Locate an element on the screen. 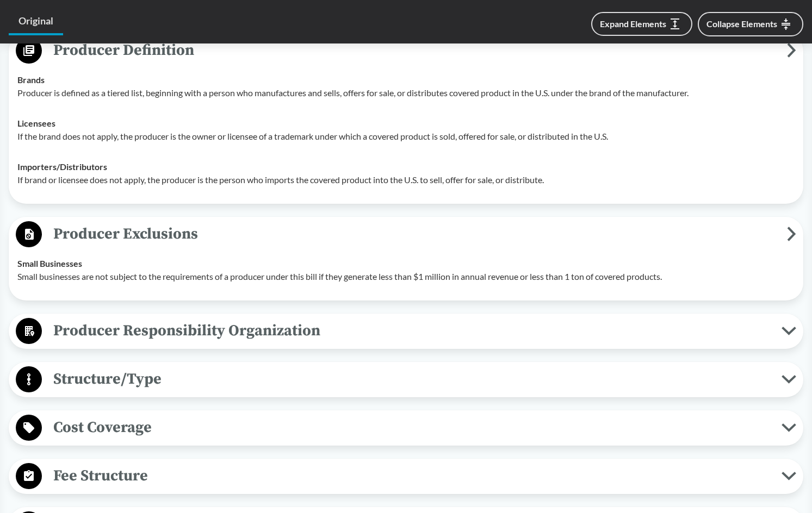 This screenshot has width=812, height=513. strong: Importers/​Distributors is located at coordinates (62, 166).